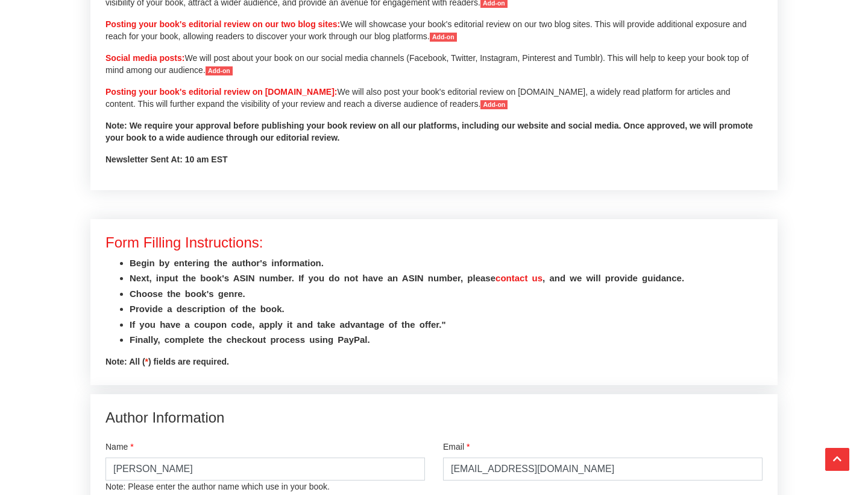 Image resolution: width=868 pixels, height=495 pixels. I want to click on li: Begin by entering the author's information., so click(446, 263).